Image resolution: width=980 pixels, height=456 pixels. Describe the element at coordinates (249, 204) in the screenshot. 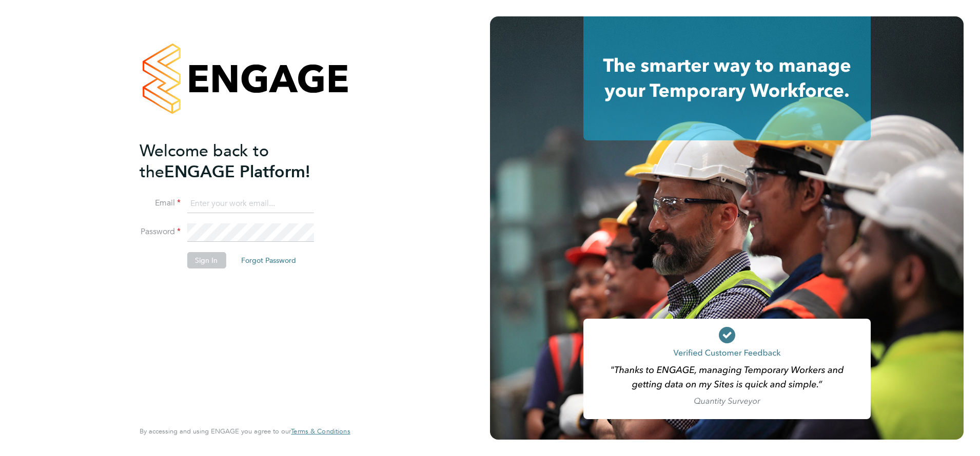

I see `input: Enter your work email...` at that location.